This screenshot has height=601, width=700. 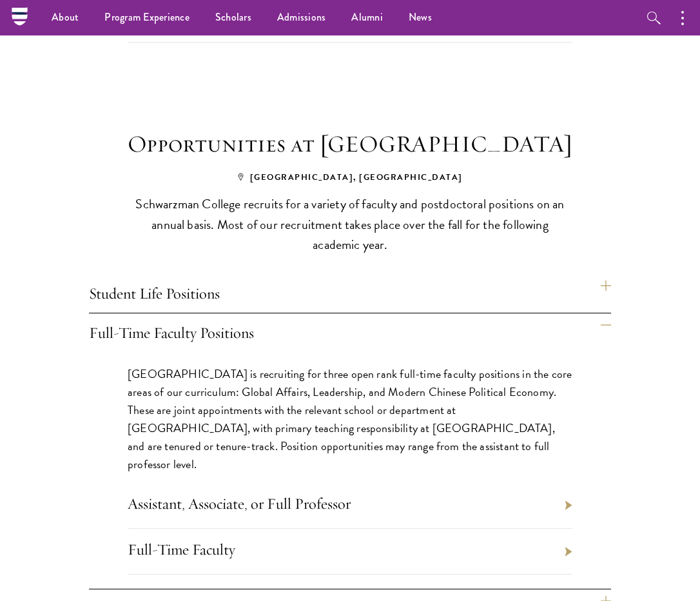 I want to click on p: Schwarzman College recruits for a variety of faculty and postdoctoral positions on an annual basi..., so click(x=350, y=224).